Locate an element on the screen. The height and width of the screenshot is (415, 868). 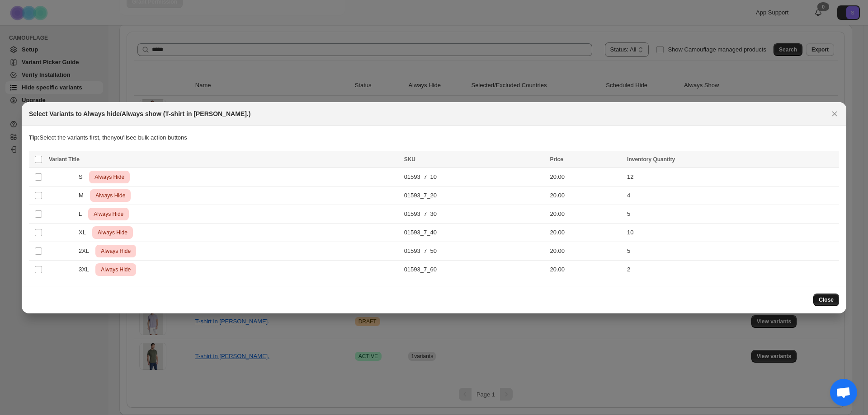
span: Inventory Quantity is located at coordinates (651, 159).